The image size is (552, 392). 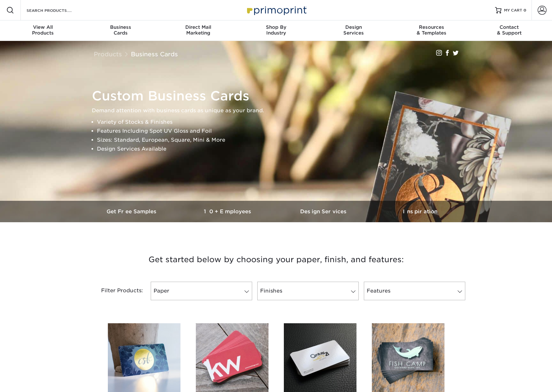 What do you see at coordinates (431, 30) in the screenshot?
I see `div: & Templates` at bounding box center [431, 30].